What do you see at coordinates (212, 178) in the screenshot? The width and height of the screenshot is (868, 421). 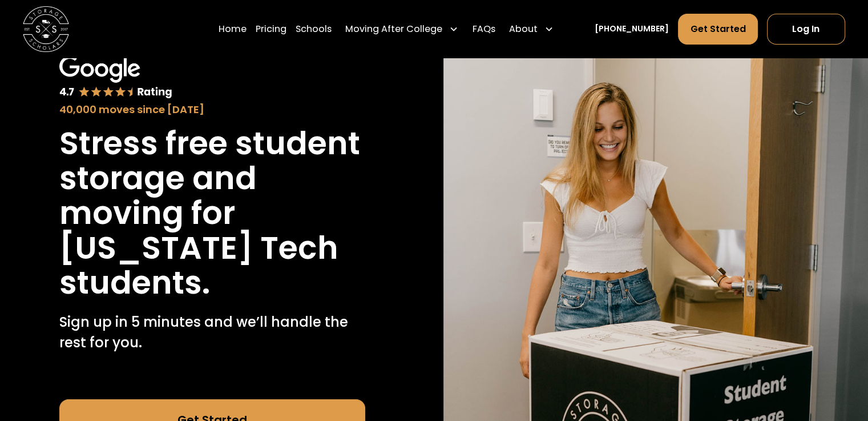 I see `h1: Stress free student storage and moving for` at bounding box center [212, 178].